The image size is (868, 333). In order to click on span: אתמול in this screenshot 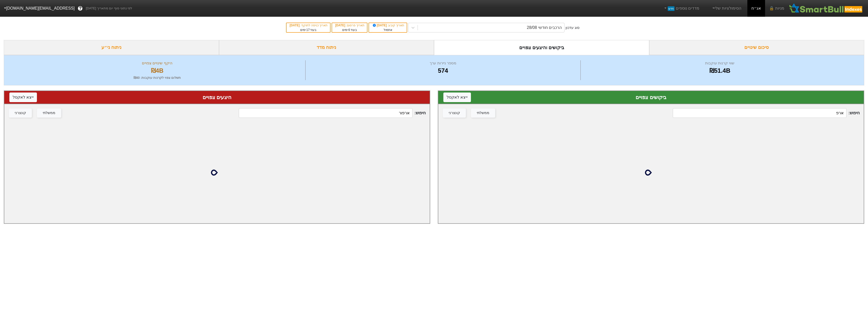, I will do `click(388, 30)`.